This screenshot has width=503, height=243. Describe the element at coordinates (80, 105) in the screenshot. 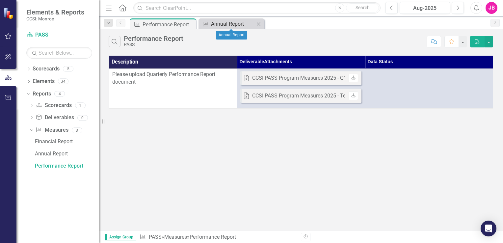

I see `div: 1` at that location.